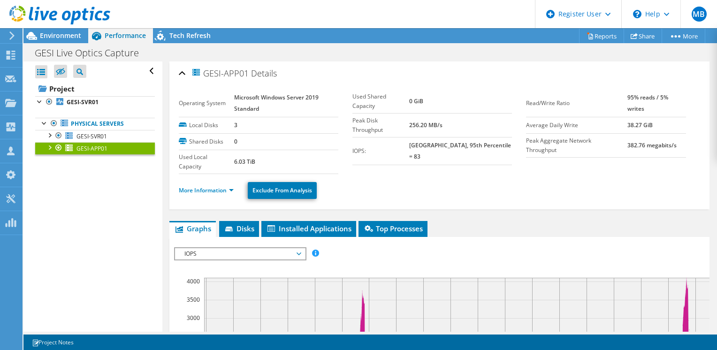 This screenshot has width=717, height=350. What do you see at coordinates (683, 36) in the screenshot?
I see `a: More` at bounding box center [683, 36].